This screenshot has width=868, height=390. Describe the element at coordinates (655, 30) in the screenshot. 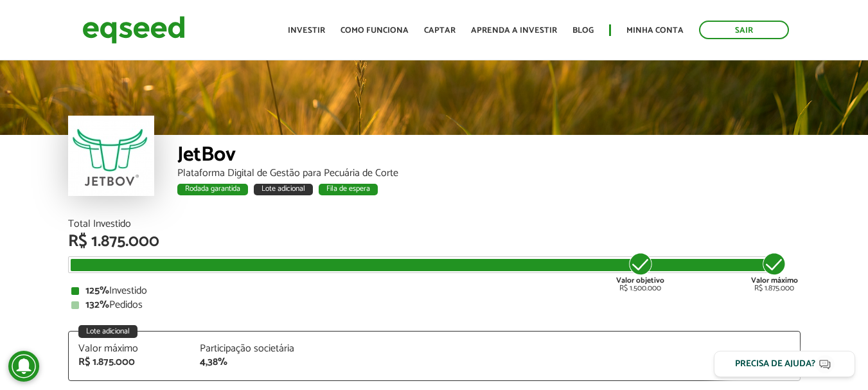

I see `a: Minha conta` at that location.